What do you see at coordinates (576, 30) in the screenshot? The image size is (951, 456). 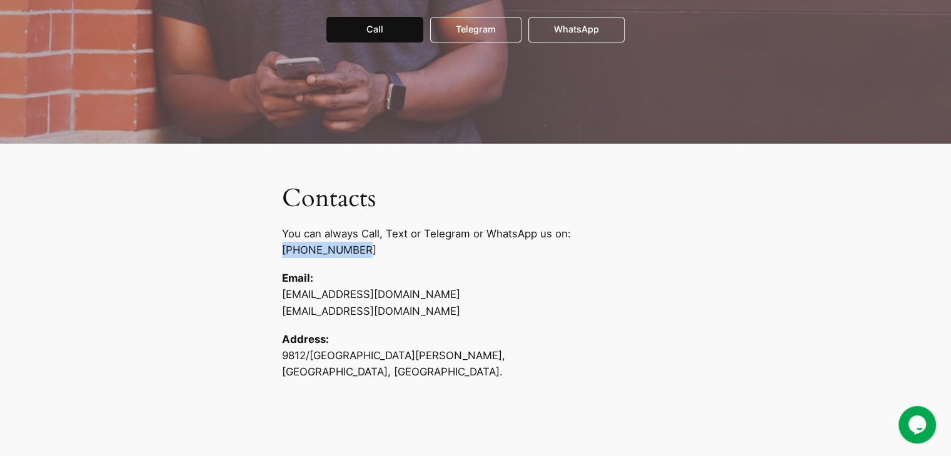 I see `a: WhatsApp` at bounding box center [576, 30].